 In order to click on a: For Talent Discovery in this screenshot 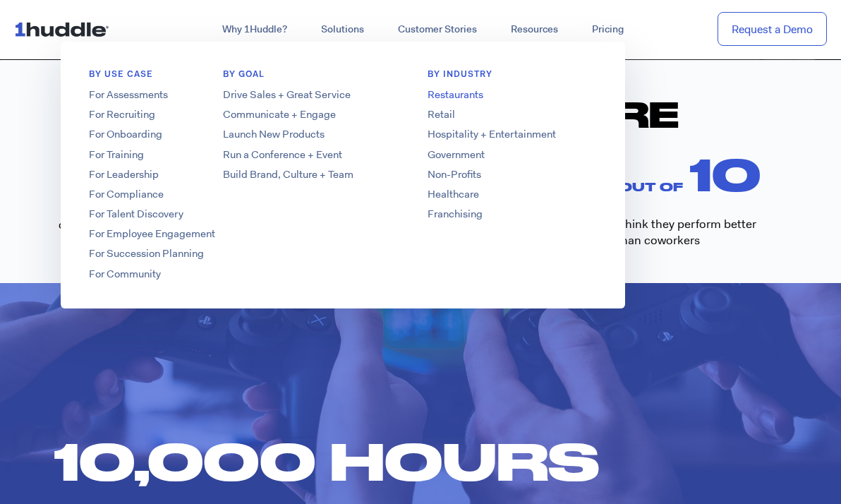, I will do `click(174, 214)`.